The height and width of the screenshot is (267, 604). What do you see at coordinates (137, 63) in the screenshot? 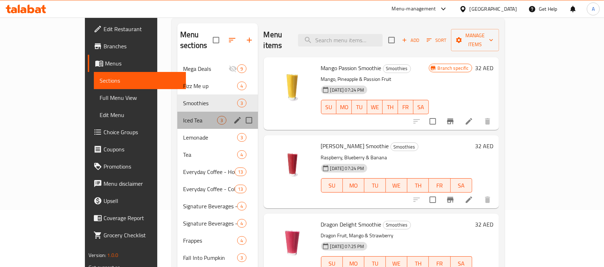
I see `a: Menus` at bounding box center [137, 63].